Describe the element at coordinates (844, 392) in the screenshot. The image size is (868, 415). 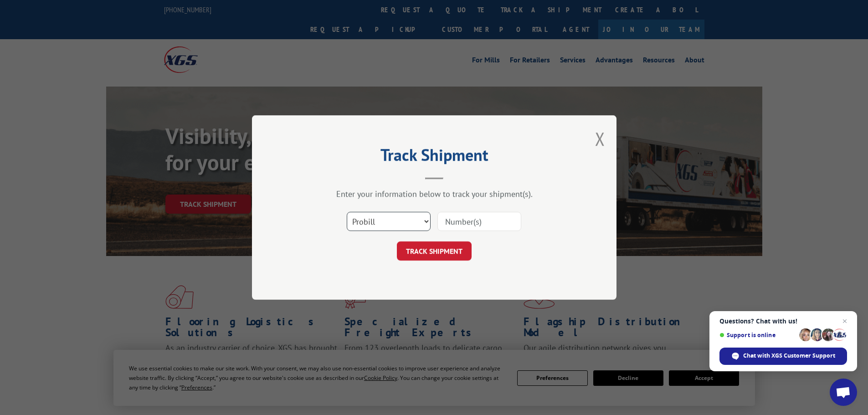
I see `a: Open chat` at that location.